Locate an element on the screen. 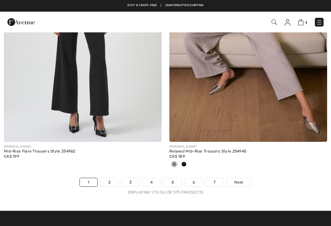 Image resolution: width=331 pixels, height=226 pixels. a: 2 is located at coordinates (109, 182).